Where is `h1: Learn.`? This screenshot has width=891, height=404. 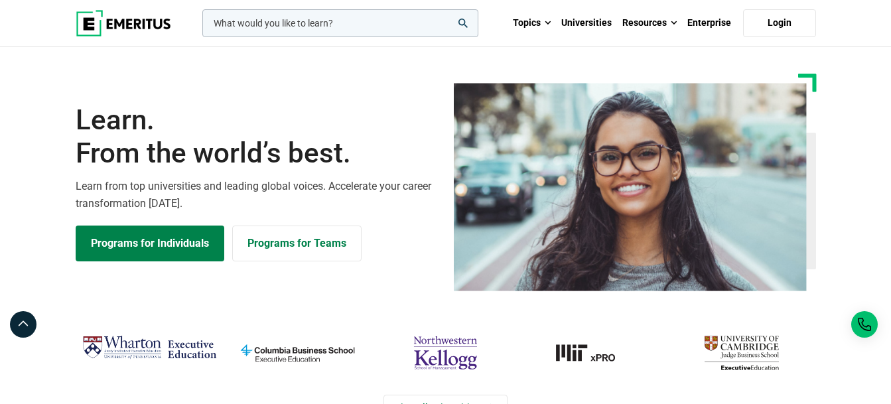
h1: Learn. is located at coordinates (257, 137).